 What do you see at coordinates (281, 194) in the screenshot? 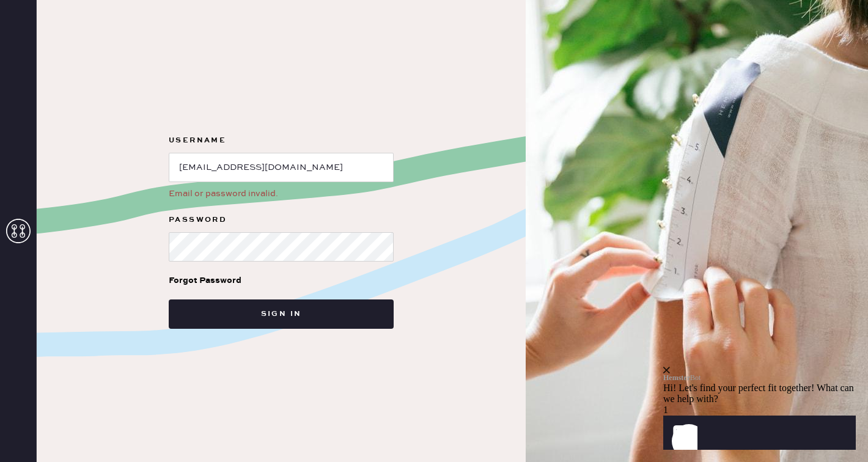
I see `div: Email or password invalid.` at bounding box center [281, 194].